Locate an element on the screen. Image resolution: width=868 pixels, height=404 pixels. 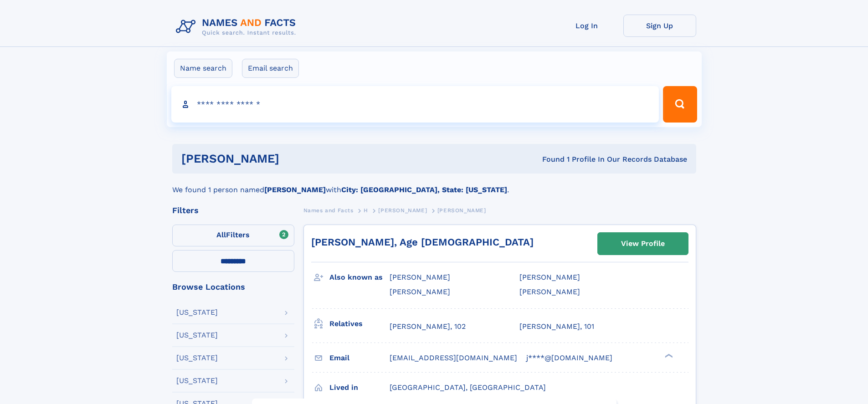
input: search input is located at coordinates (415, 104).